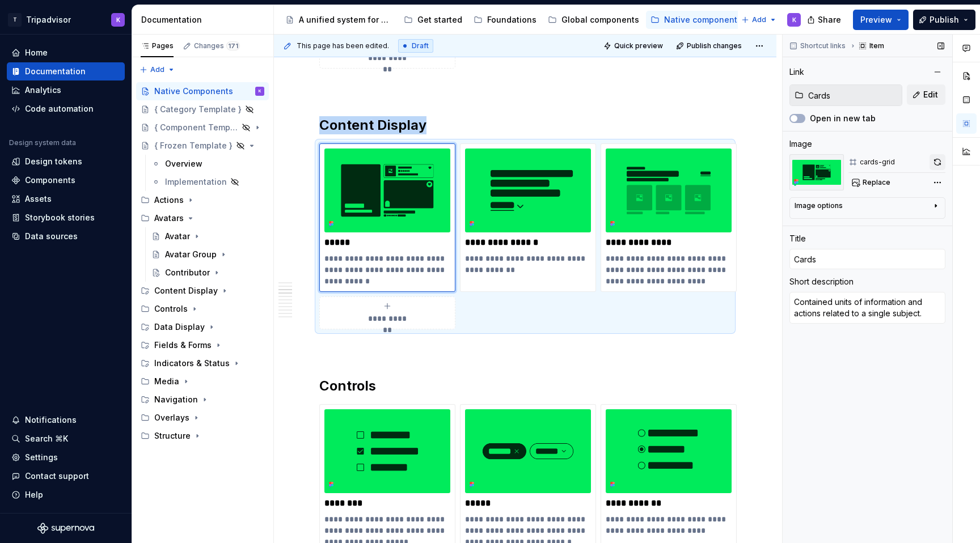 The image size is (980, 543). Describe the element at coordinates (182, 345) in the screenshot. I see `div: Fields & Forms` at that location.